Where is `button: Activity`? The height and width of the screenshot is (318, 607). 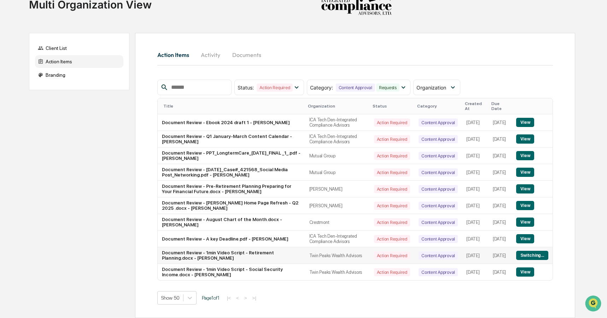
button: Activity is located at coordinates (211, 55).